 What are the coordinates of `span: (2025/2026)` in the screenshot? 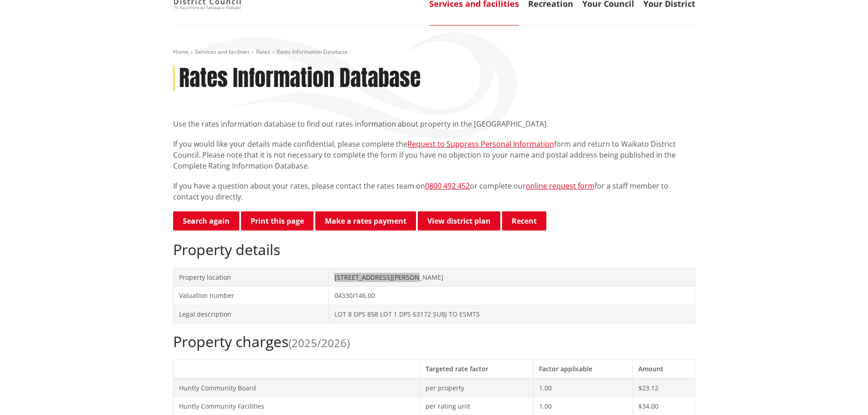 It's located at (319, 343).